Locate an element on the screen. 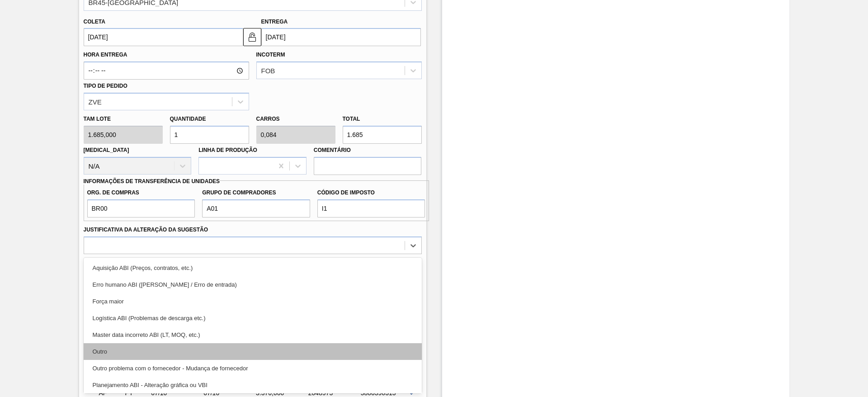 The image size is (868, 397). label: Hora Entrega is located at coordinates (166, 55).